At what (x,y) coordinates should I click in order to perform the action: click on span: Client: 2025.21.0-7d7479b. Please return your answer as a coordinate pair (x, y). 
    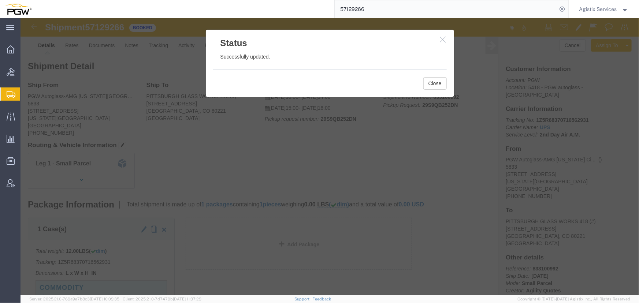
    Looking at the image, I should click on (162, 299).